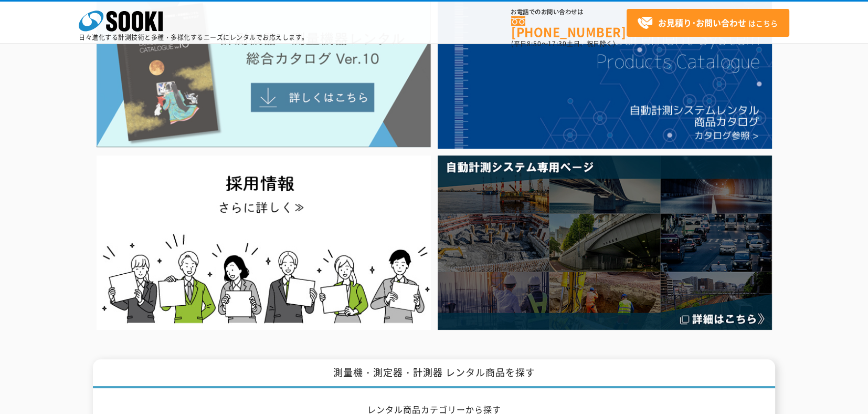 The width and height of the screenshot is (868, 414). I want to click on span: お電話でのお問い合わせは, so click(569, 12).